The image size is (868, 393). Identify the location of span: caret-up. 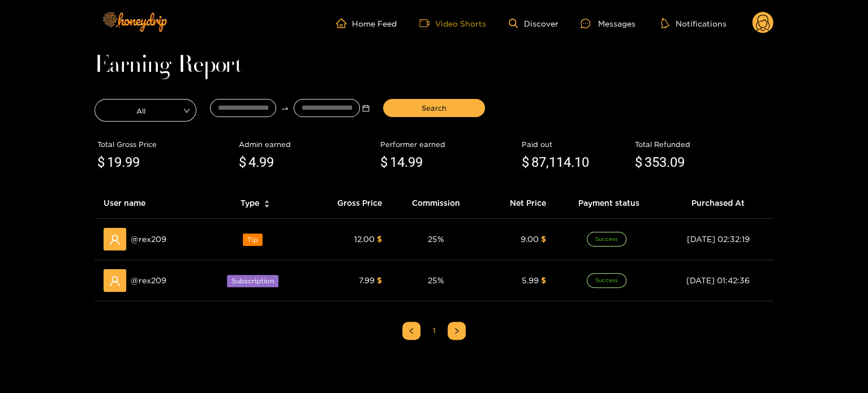
(267, 201).